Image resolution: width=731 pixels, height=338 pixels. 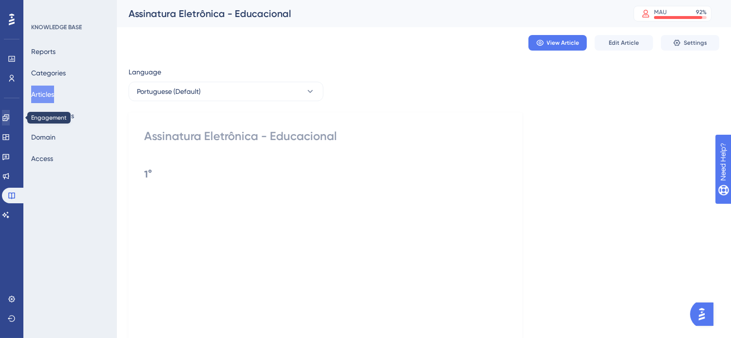 What do you see at coordinates (148, 174) in the screenshot?
I see `strong: 1°` at bounding box center [148, 174].